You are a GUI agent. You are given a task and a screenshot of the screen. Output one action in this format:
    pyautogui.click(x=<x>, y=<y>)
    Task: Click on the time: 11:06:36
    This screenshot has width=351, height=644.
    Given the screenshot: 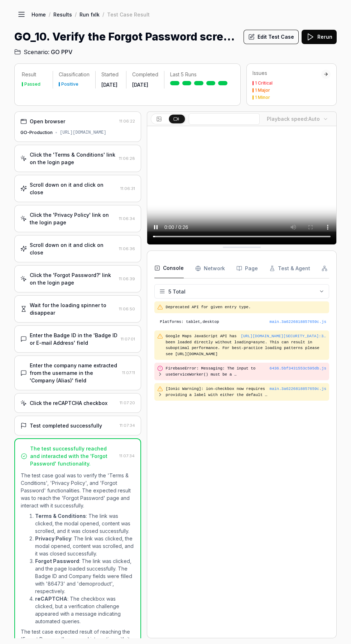 What is the action you would take?
    pyautogui.click(x=127, y=249)
    